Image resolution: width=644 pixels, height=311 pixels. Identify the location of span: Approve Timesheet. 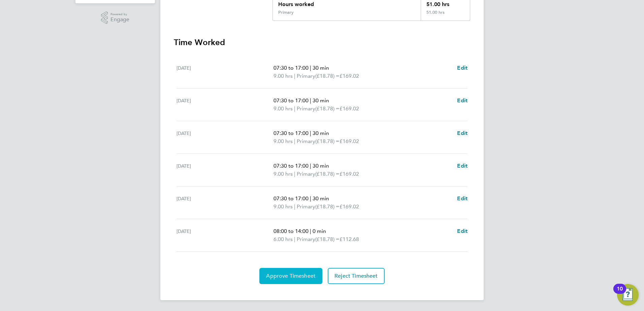
(291, 276).